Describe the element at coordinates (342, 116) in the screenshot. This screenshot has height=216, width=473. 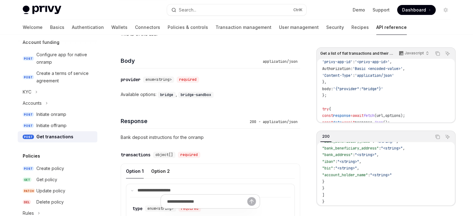
I see `span: response` at that location.